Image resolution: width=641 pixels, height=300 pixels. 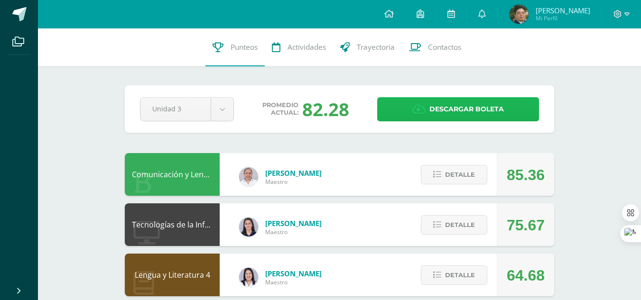 I want to click on img: fd1196377973db38ffd7ffd912a4bf7e.png, so click(x=249, y=278).